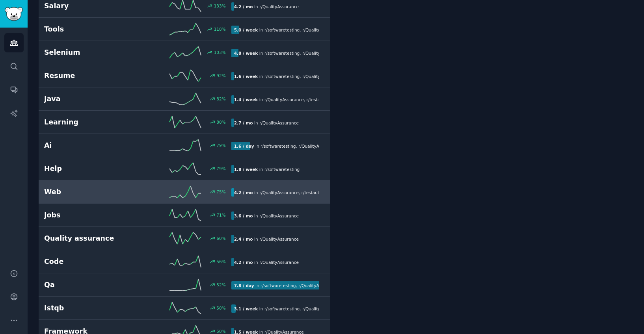  Describe the element at coordinates (220, 6) in the screenshot. I see `div: 133 %` at that location.